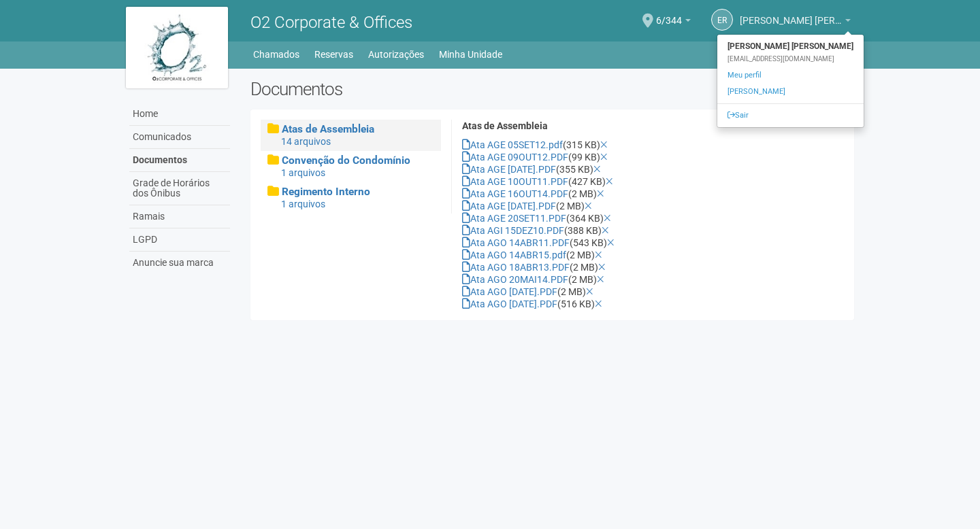 This screenshot has width=980, height=529. I want to click on span: Atas de Assembleia, so click(328, 129).